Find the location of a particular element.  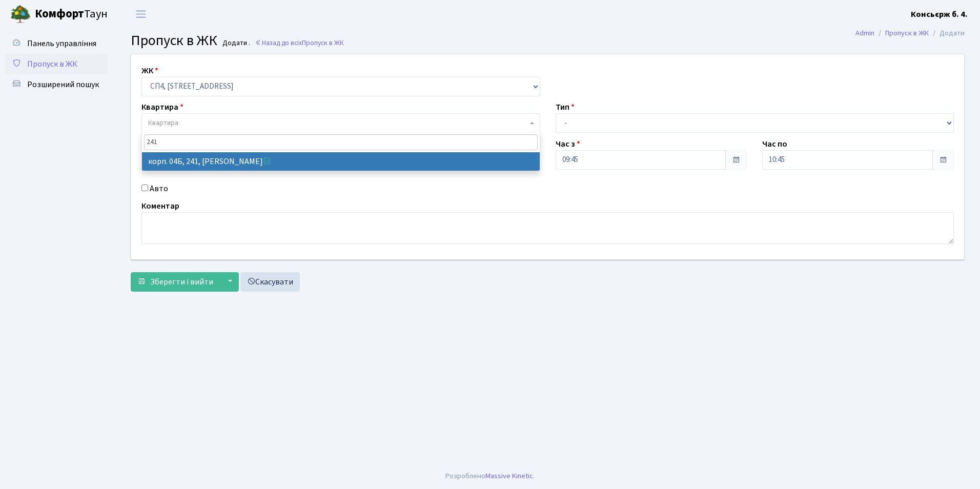

div: Розроблено . is located at coordinates (490, 476).